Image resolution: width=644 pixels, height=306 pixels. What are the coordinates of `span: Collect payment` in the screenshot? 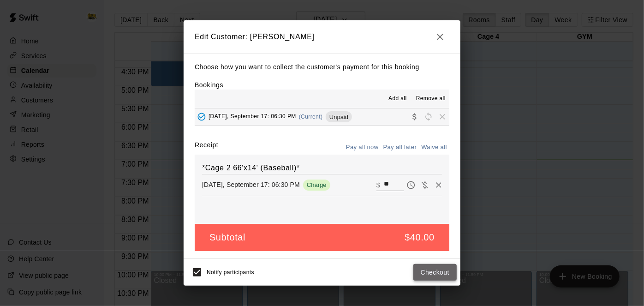 It's located at (415, 116).